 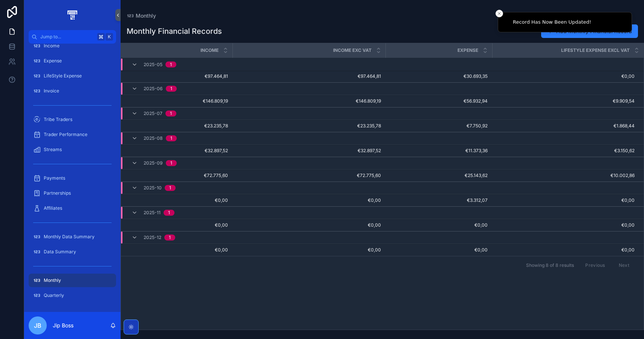 I want to click on span: K, so click(x=110, y=37).